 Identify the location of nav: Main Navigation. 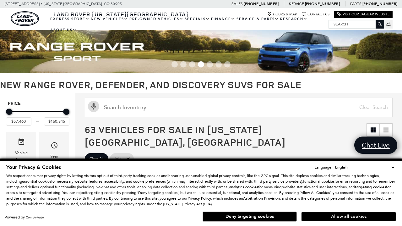
(189, 24).